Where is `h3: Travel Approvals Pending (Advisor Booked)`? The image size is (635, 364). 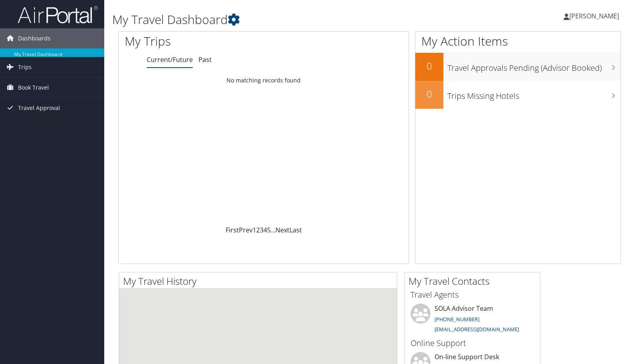 h3: Travel Approvals Pending (Advisor Booked) is located at coordinates (533, 67).